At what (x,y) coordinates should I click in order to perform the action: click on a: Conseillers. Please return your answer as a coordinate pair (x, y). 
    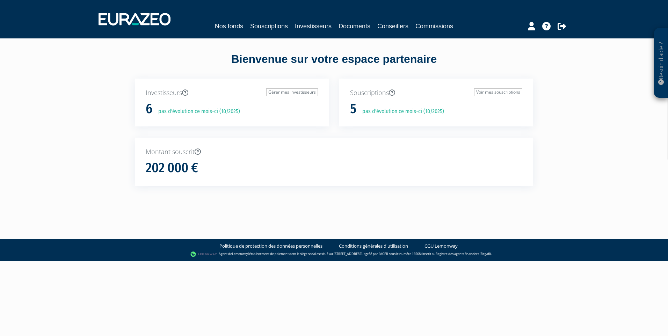
    Looking at the image, I should click on (393, 26).